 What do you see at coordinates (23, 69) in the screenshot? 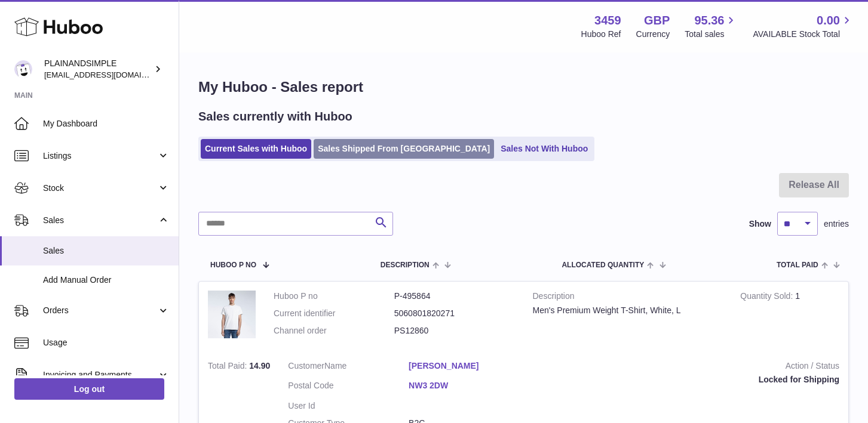
I see `img: duco@plainandsimple.com` at bounding box center [23, 69].